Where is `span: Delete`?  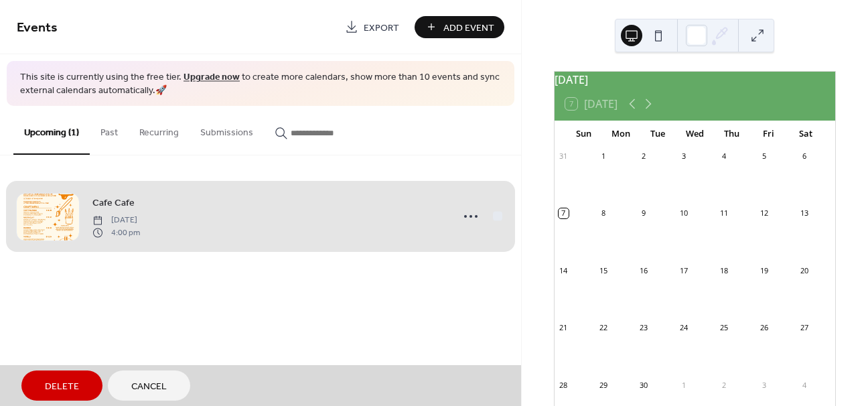 span: Delete is located at coordinates (62, 387).